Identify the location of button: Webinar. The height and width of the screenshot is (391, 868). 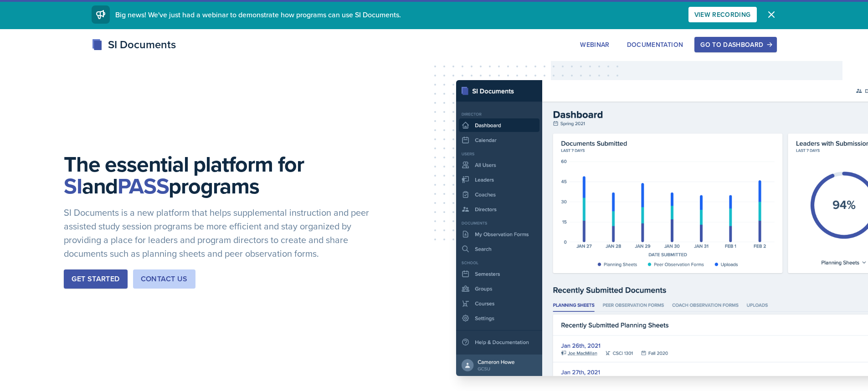
(595, 45).